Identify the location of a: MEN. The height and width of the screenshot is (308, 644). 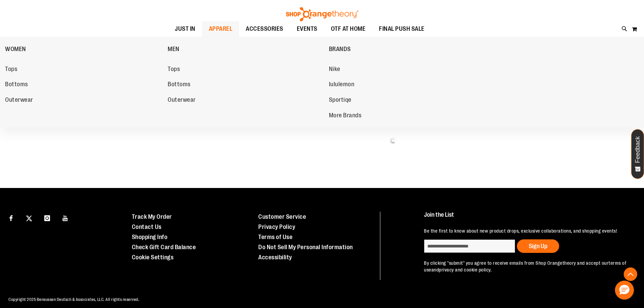
(247, 49).